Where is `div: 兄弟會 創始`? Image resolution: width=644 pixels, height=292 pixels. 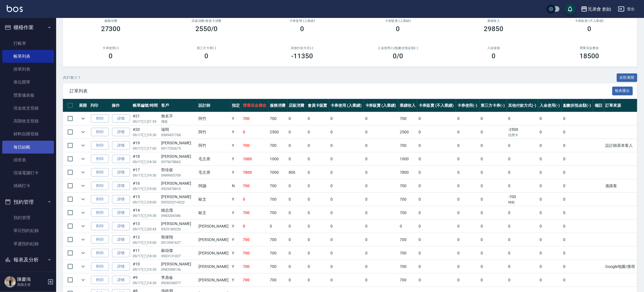 div: 兄弟會 創始 is located at coordinates (599, 9).